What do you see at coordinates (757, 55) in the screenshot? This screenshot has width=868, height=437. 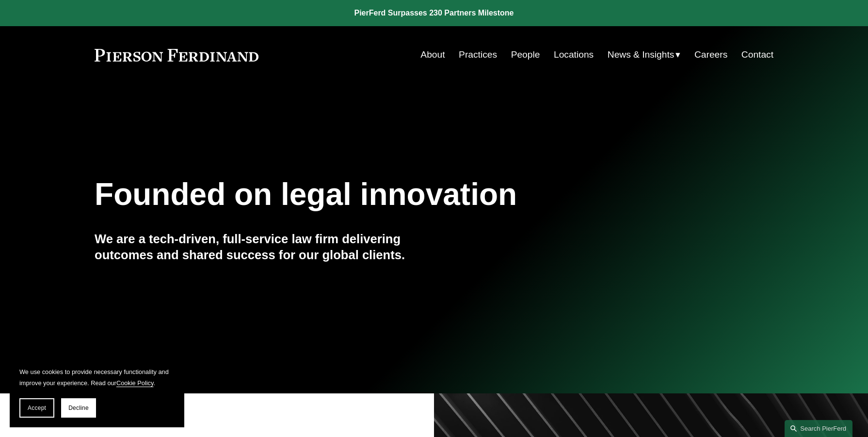 I see `a: Contact` at bounding box center [757, 55].